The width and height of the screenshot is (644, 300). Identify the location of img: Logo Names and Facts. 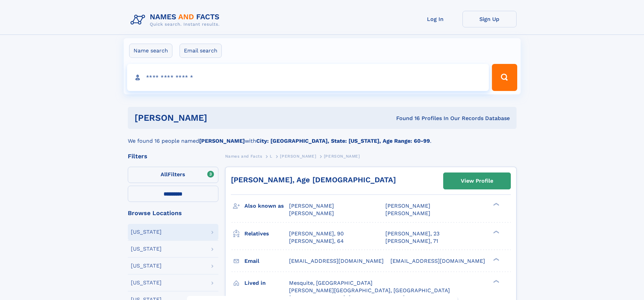
(177, 20).